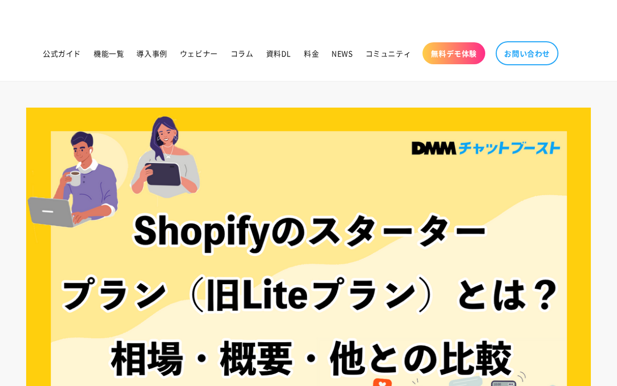 The image size is (617, 386). What do you see at coordinates (242, 53) in the screenshot?
I see `span: コラム` at bounding box center [242, 53].